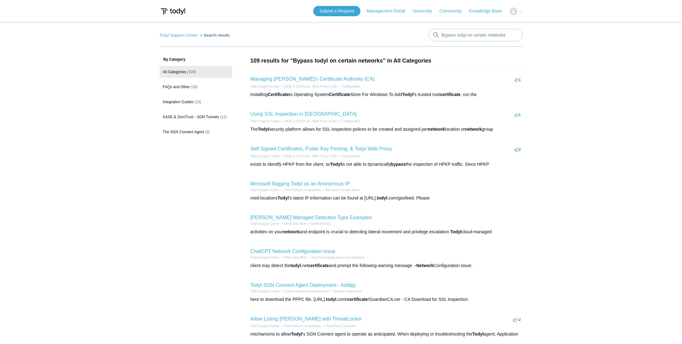  What do you see at coordinates (178, 102) in the screenshot?
I see `span: Integration Guides` at bounding box center [178, 102].